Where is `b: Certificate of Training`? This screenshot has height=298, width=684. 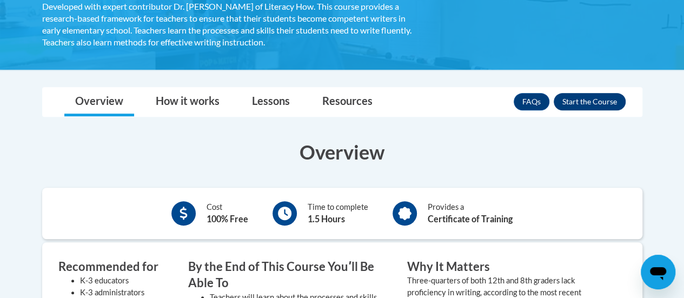
b: Certificate of Training is located at coordinates (470, 218).